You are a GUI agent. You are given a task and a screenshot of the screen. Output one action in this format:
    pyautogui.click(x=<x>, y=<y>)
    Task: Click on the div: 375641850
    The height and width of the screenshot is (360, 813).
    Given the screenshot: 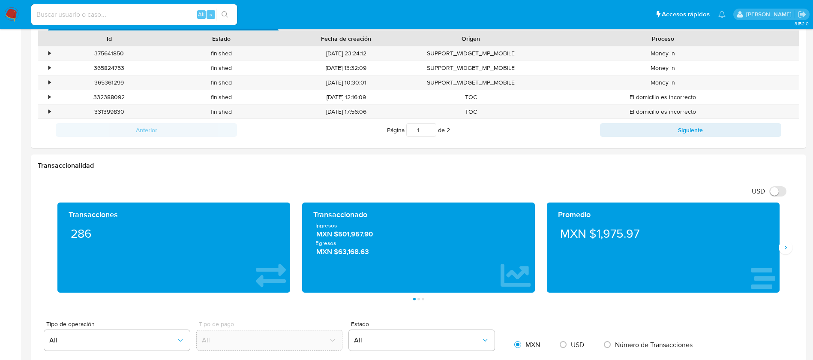 What is the action you would take?
    pyautogui.click(x=109, y=53)
    